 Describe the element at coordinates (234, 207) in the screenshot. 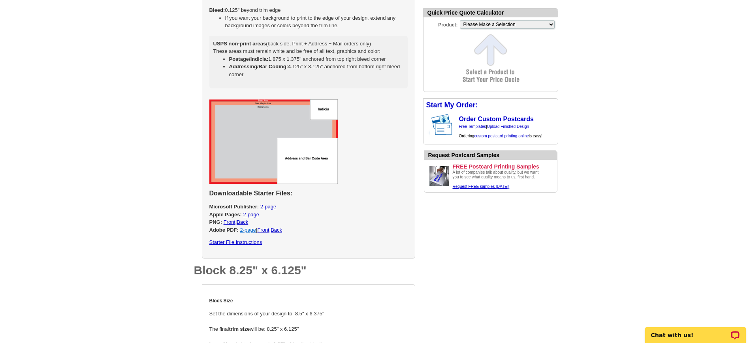

I see `strong: Microsoft Publisher:` at that location.